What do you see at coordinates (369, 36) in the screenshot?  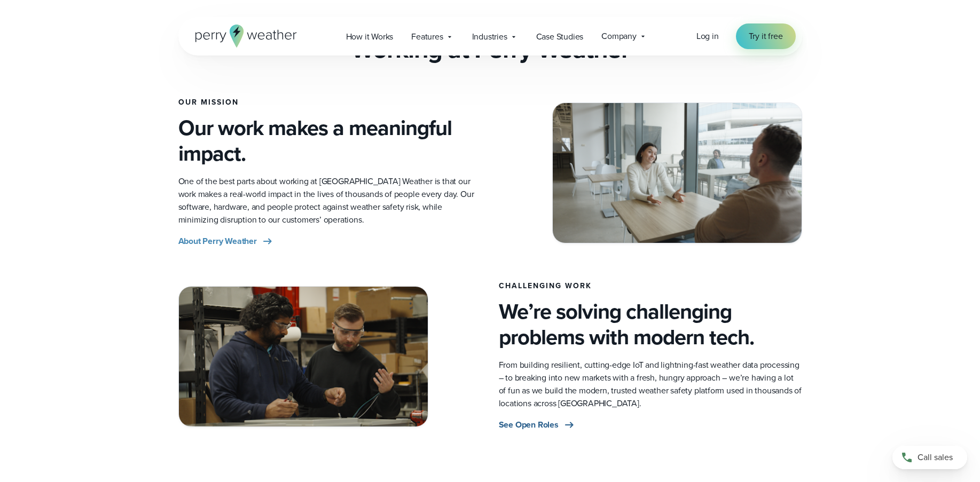 I see `a: How it Works` at bounding box center [369, 36].